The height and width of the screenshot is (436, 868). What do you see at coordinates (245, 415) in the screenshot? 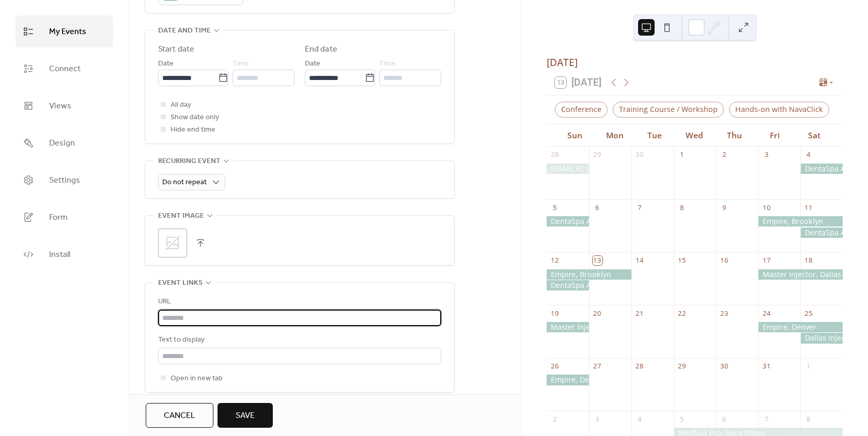
I see `button: Save` at bounding box center [245, 415].